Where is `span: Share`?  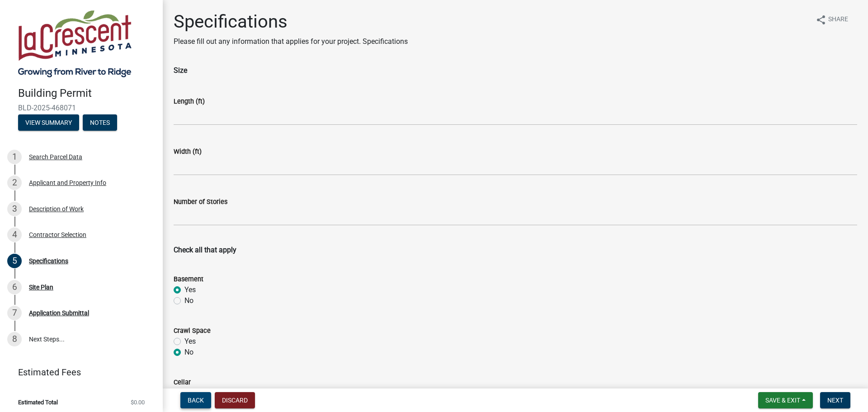 span: Share is located at coordinates (838, 20).